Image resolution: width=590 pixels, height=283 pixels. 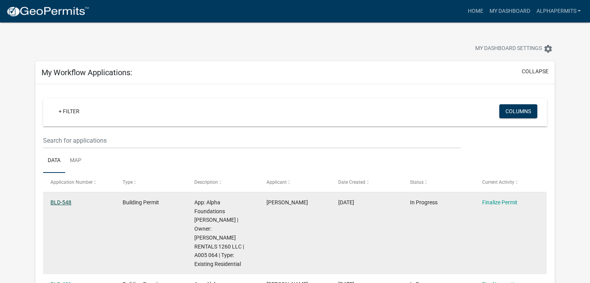 What do you see at coordinates (438, 182) in the screenshot?
I see `datatable-header-cell: Status` at bounding box center [438, 182].